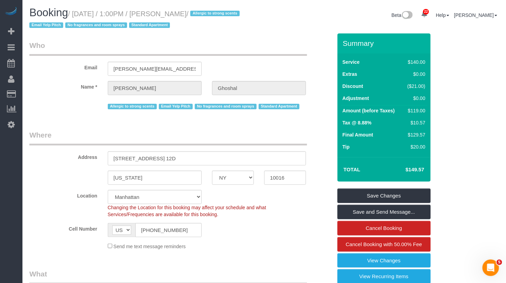 The width and height of the screenshot is (506, 283). Describe the element at coordinates (415, 135) in the screenshot. I see `div: $129.57` at that location.